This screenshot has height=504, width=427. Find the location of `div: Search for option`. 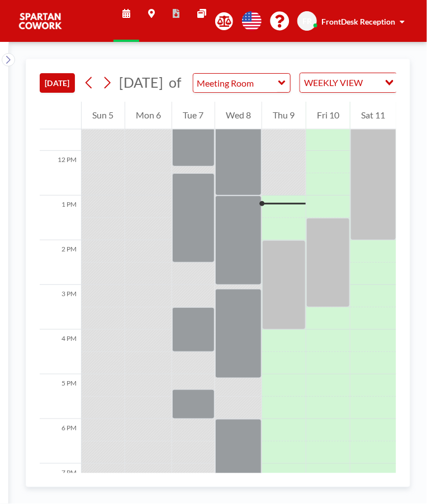

div: Search for option is located at coordinates (348, 83).